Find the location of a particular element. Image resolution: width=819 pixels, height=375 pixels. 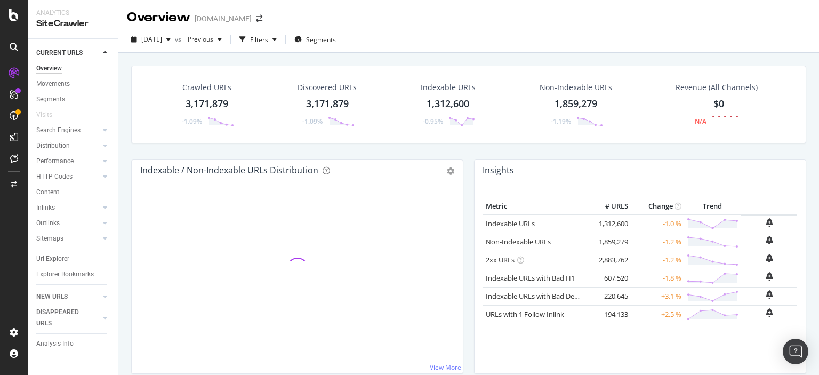

span: 2025 Sep. 1st is located at coordinates (151, 39).